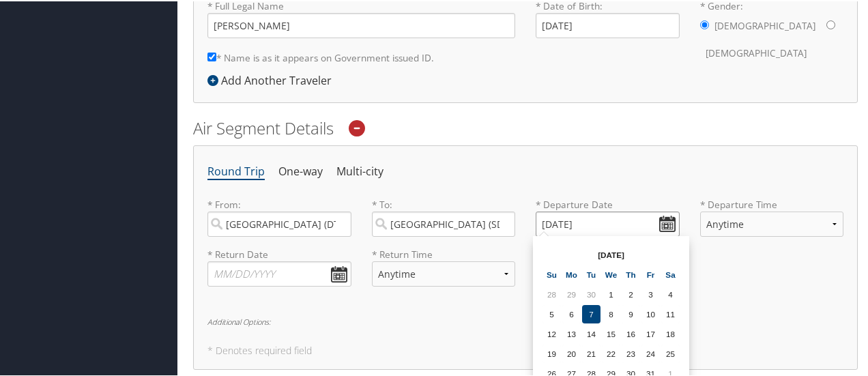 This screenshot has width=868, height=376. What do you see at coordinates (591, 272) in the screenshot?
I see `th: Tu` at bounding box center [591, 272].